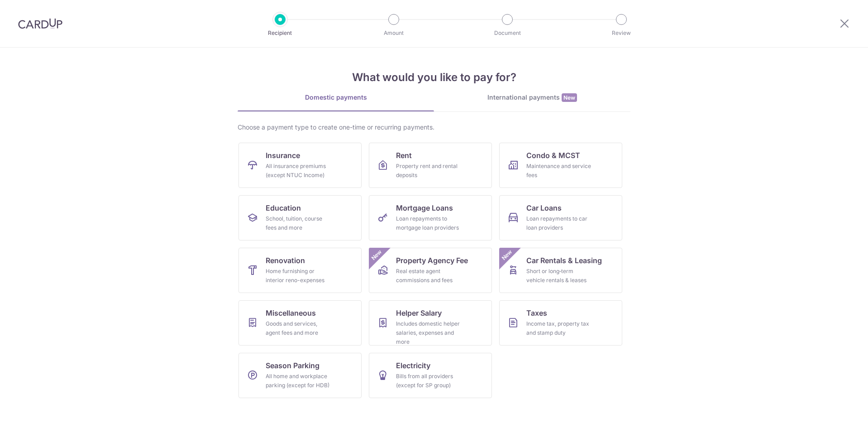 Image resolution: width=868 pixels, height=423 pixels. Describe the element at coordinates (561, 323) in the screenshot. I see `a: TaxesIncome tax, property tax and stamp duty` at that location.